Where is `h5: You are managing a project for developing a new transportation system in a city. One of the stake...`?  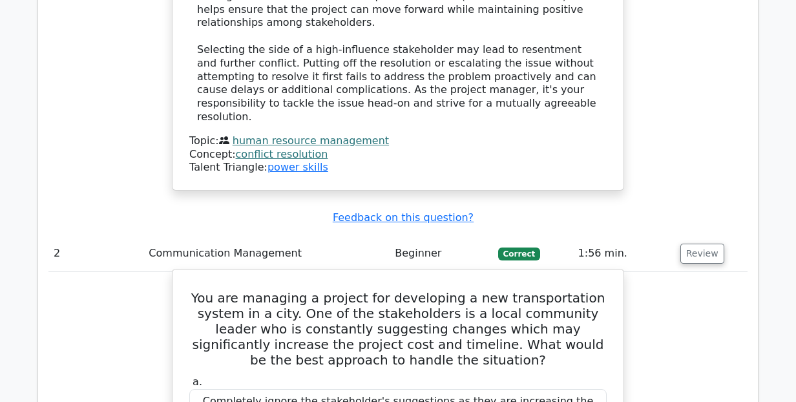
h5: You are managing a project for developing a new transportation system in a city. One of the stake... is located at coordinates (398, 329).